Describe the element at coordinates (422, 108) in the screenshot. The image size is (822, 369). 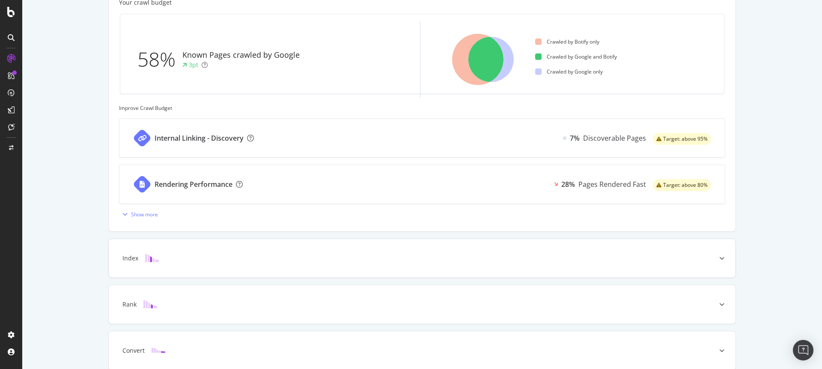
I see `div: Improve Crawl Budget` at that location.